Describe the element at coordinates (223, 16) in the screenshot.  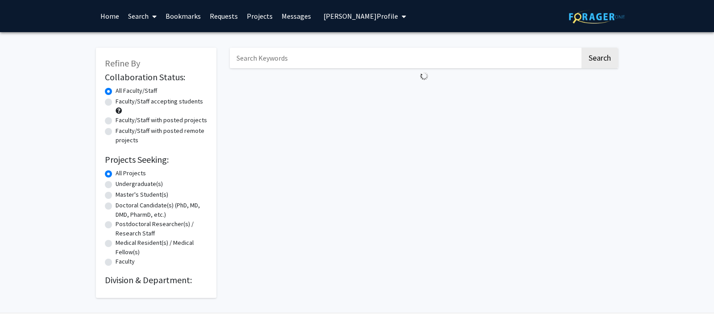
I see `a: Requests` at that location.